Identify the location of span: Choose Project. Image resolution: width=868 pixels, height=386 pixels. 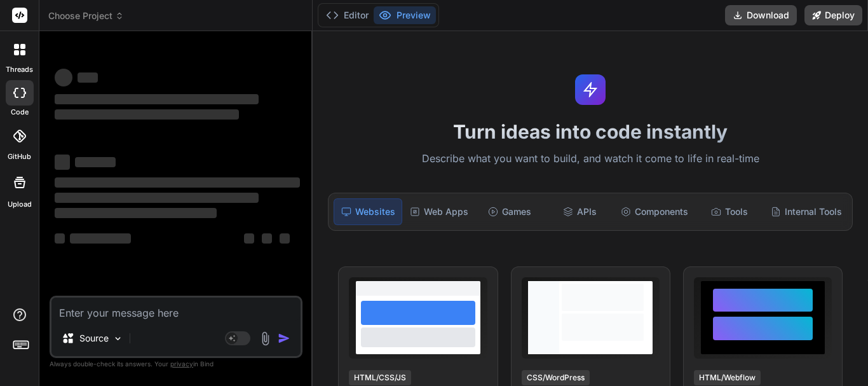
(86, 16).